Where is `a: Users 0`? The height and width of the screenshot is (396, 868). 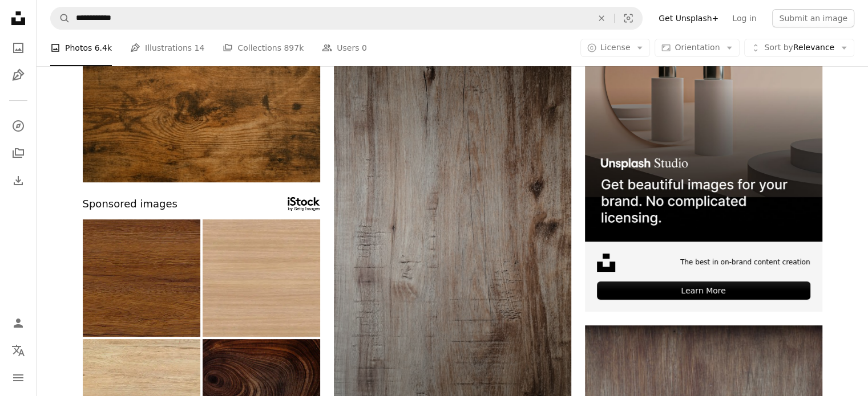
a: Users 0 is located at coordinates (344, 48).